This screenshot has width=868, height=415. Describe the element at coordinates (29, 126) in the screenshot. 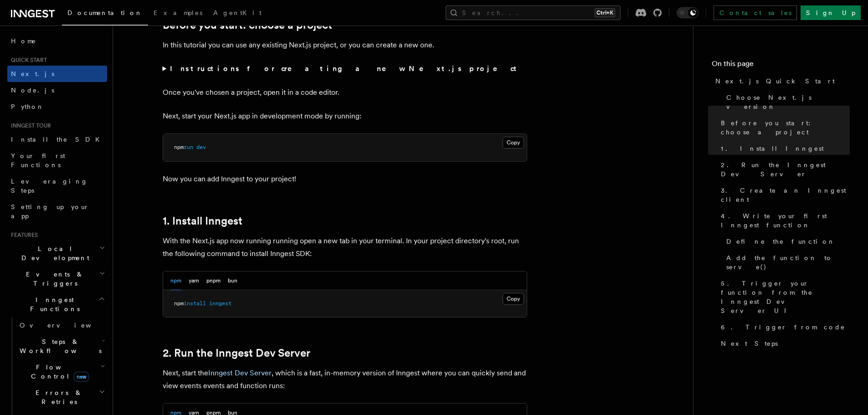

I see `span: Inngest tour` at that location.